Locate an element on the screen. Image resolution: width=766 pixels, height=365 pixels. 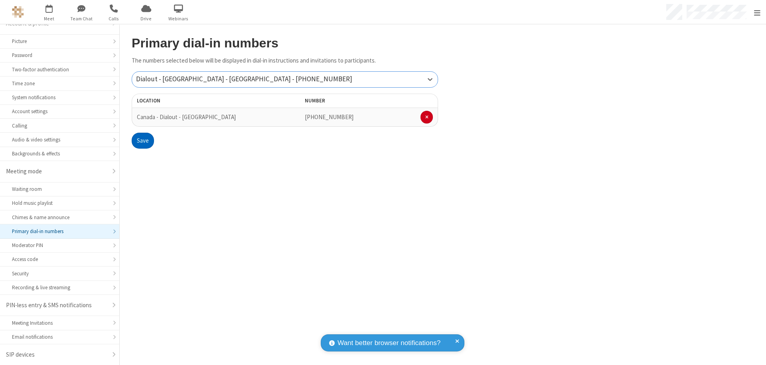
div: Security is located at coordinates (59, 274).